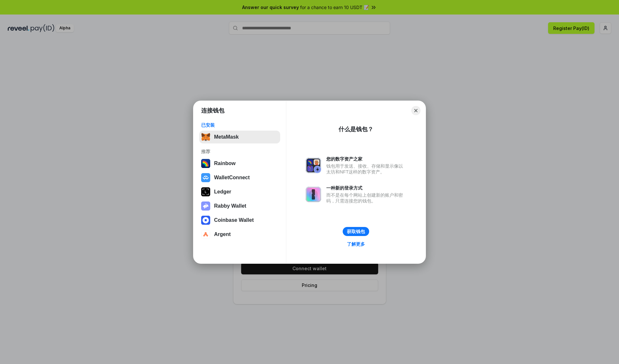 The image size is (619, 364). What do you see at coordinates (213, 111) in the screenshot?
I see `h1: 连接钱包` at bounding box center [213, 111].